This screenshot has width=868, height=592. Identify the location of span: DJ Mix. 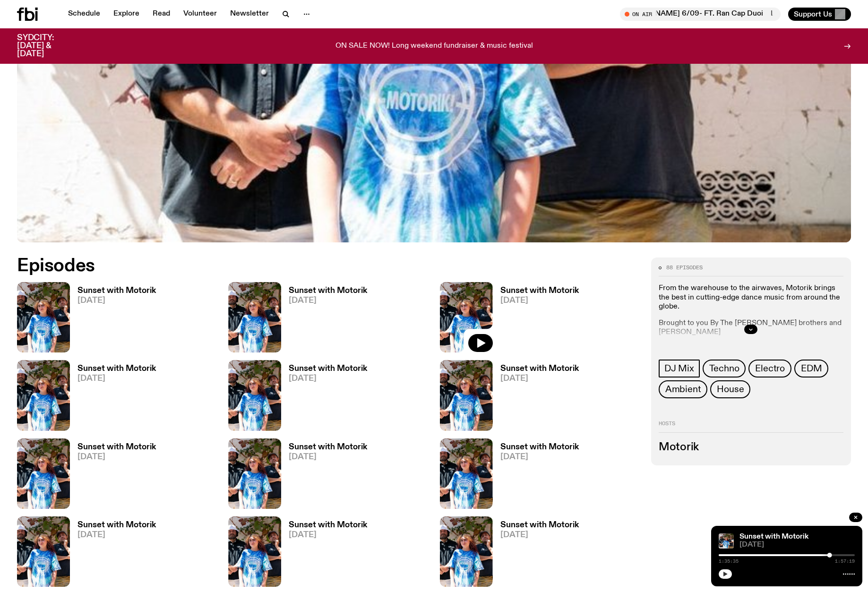
(679, 369).